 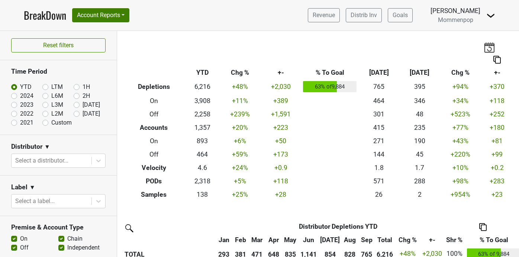 What do you see at coordinates (27, 147) in the screenshot?
I see `h3: Distributor` at bounding box center [27, 147].